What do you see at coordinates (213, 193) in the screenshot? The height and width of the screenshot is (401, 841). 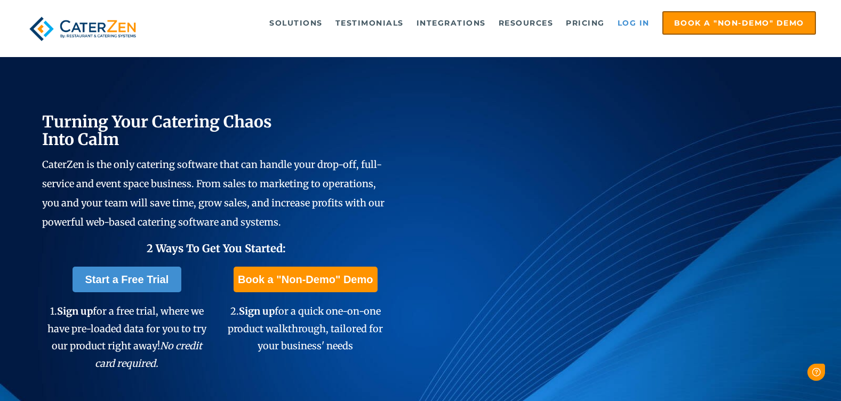 I see `span: CaterZen is the only catering software that can handle your drop-off, full-service and event spac...` at bounding box center [213, 193].